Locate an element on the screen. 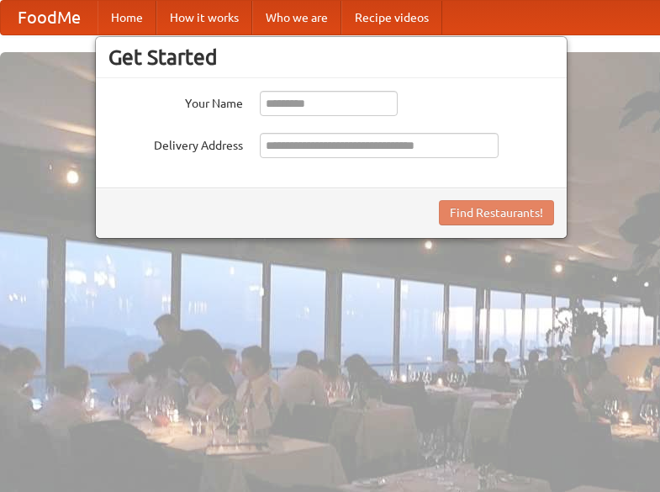 The height and width of the screenshot is (492, 660). label: Delivery Address is located at coordinates (176, 143).